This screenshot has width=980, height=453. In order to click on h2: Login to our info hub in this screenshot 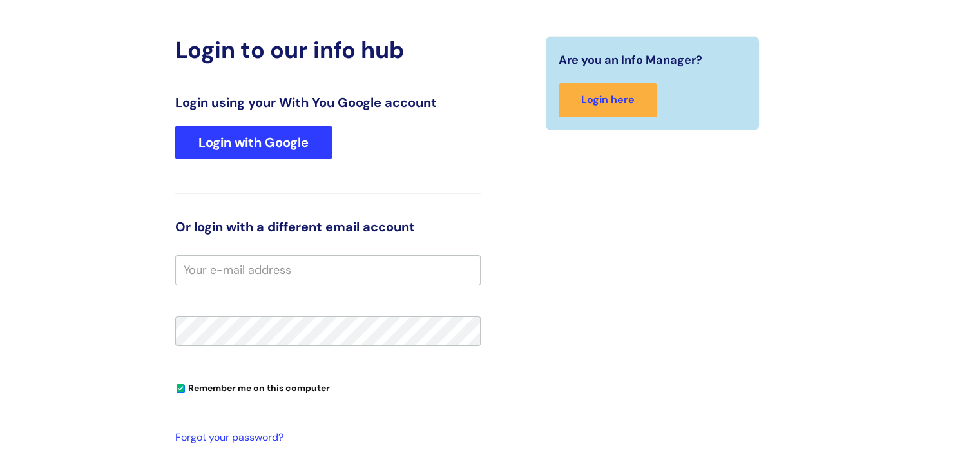, I will do `click(328, 50)`.